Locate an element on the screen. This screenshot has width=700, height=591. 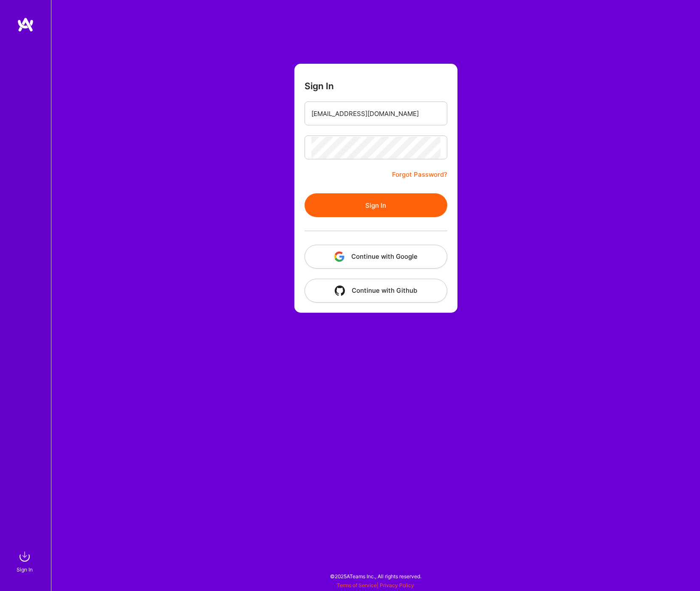
img: sign in is located at coordinates (25, 556).